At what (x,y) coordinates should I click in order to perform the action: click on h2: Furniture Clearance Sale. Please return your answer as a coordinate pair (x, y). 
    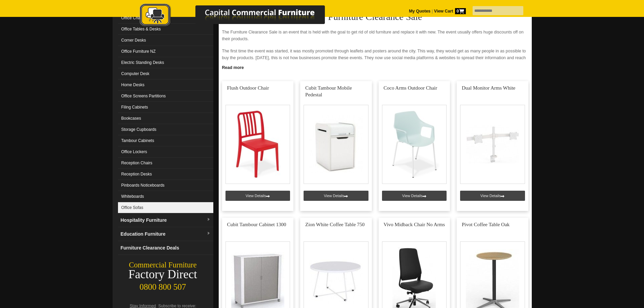
    Looking at the image, I should click on (375, 17).